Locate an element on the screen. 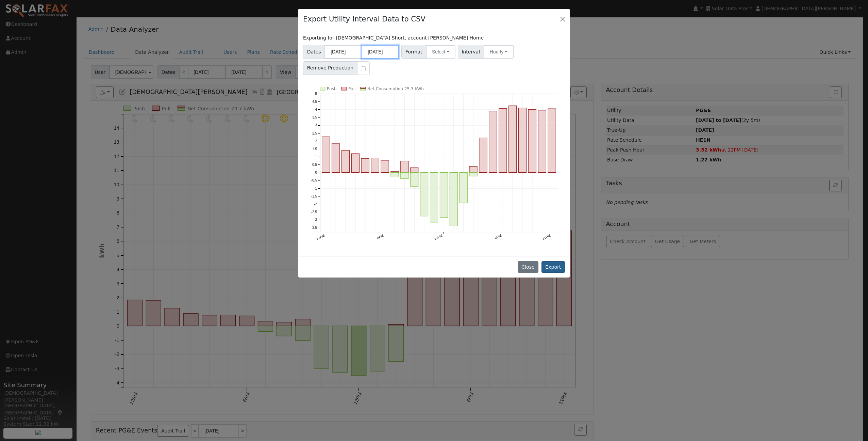 The image size is (868, 441). text: 6PM is located at coordinates (498, 237).